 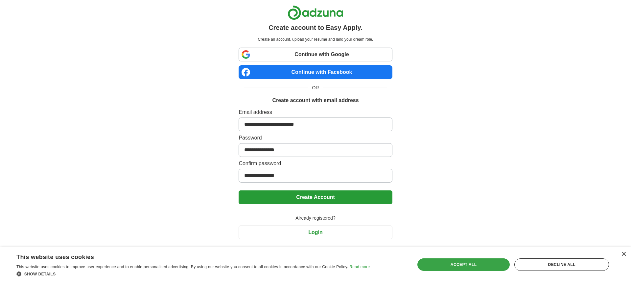 I want to click on div: This website uses cookies, so click(x=185, y=256).